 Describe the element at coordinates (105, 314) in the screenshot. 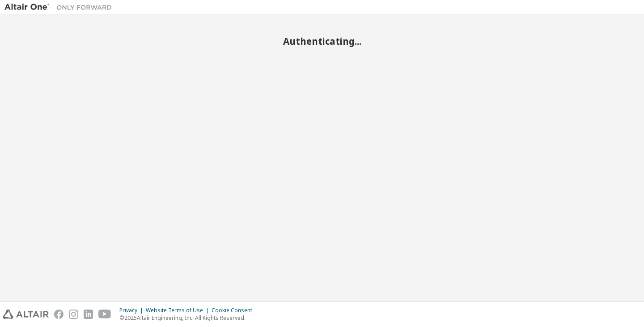

I see `img: youtube.svg` at that location.